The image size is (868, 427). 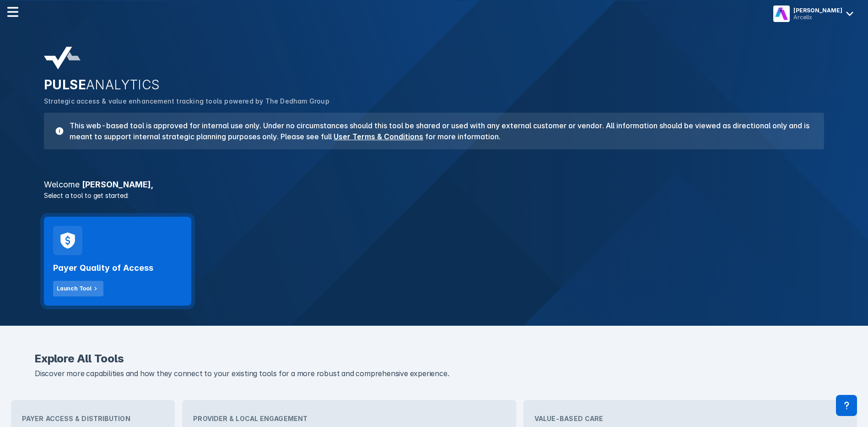 What do you see at coordinates (379, 137) in the screenshot?
I see `a: User Terms & Conditions` at bounding box center [379, 137].